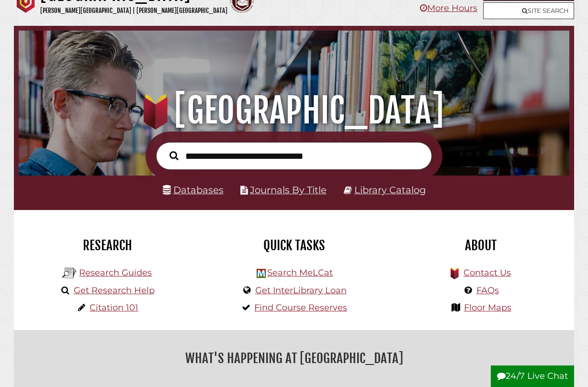  I want to click on a: Site Search, so click(528, 11).